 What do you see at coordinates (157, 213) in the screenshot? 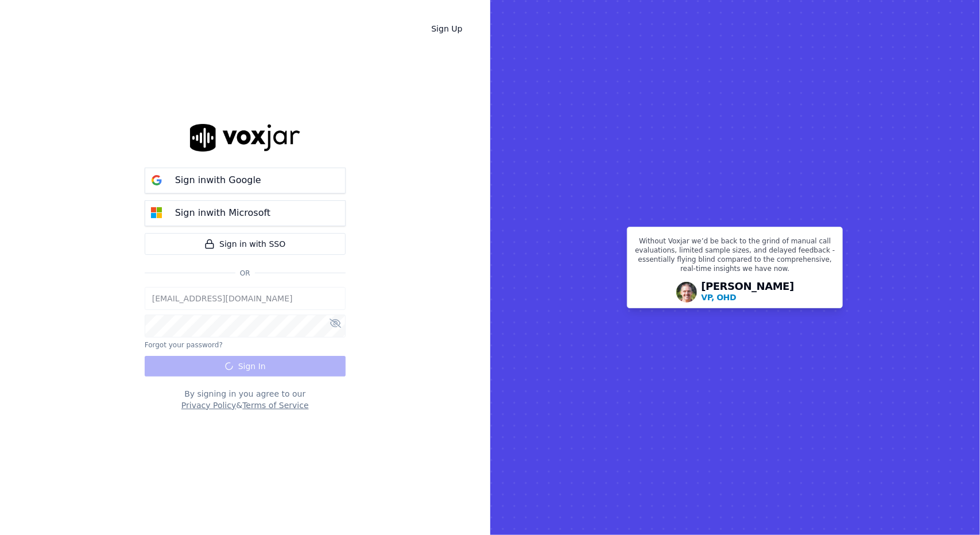
I see `img: microsoft Sign in button` at bounding box center [157, 213].